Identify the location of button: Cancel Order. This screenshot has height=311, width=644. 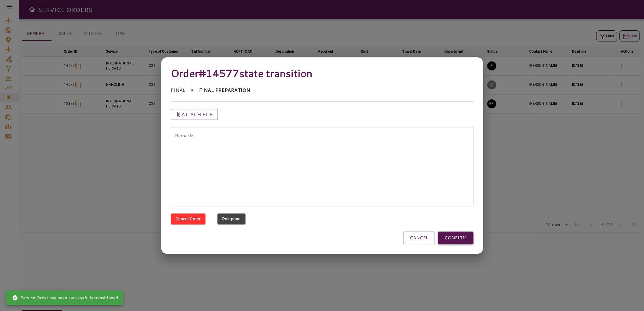
(188, 219).